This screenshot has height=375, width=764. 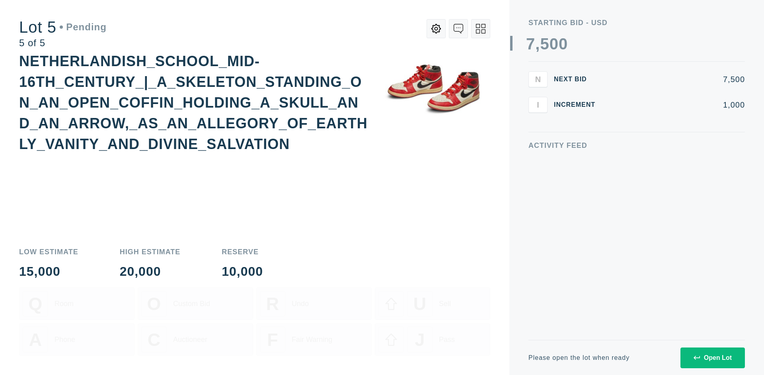 I want to click on div: Pending, so click(x=83, y=27).